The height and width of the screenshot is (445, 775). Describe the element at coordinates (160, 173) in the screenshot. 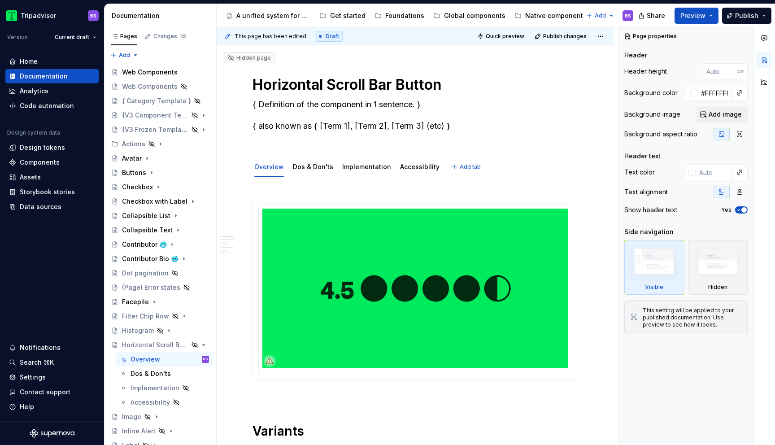

I see `a: Buttons` at that location.